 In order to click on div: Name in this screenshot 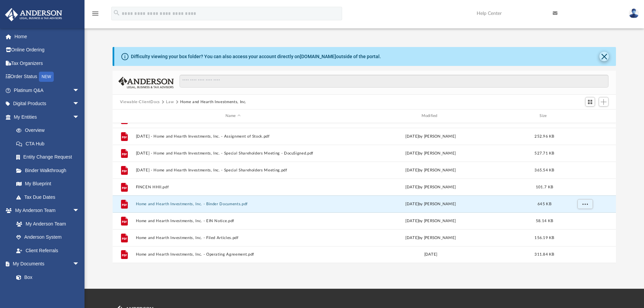, I will do `click(233, 116)`.